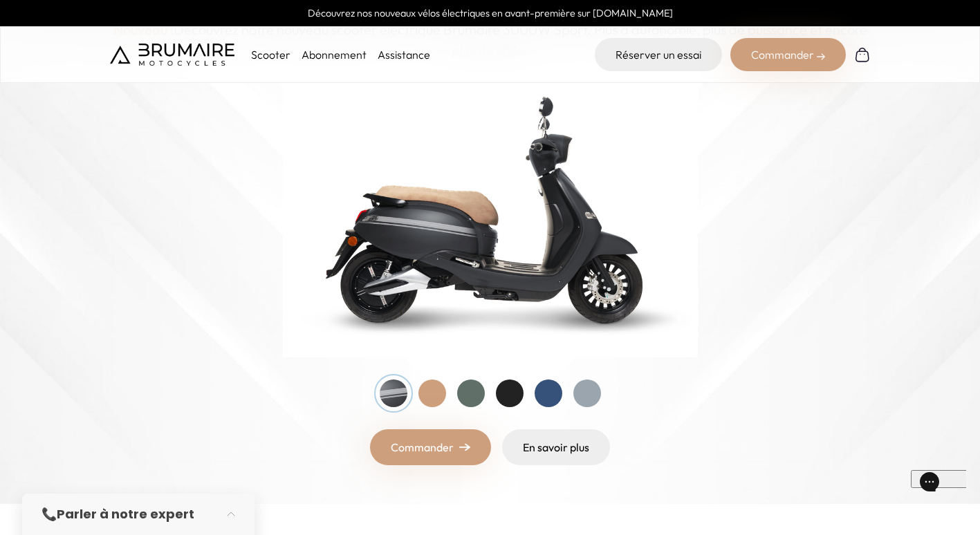  I want to click on a: Abonnement, so click(334, 55).